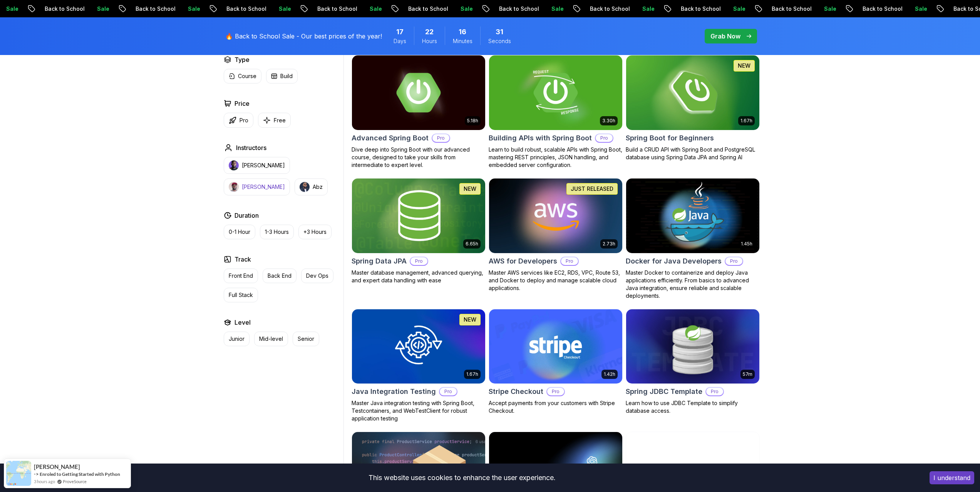 This screenshot has width=980, height=492. Describe the element at coordinates (315, 232) in the screenshot. I see `button: +3 Hours` at that location.